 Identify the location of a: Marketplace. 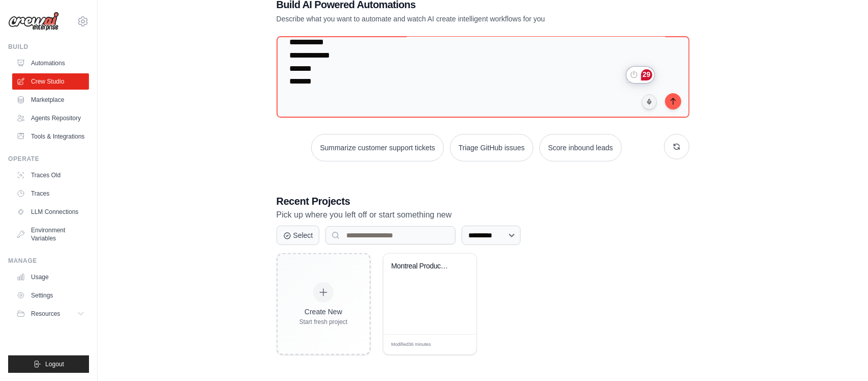
(50, 100).